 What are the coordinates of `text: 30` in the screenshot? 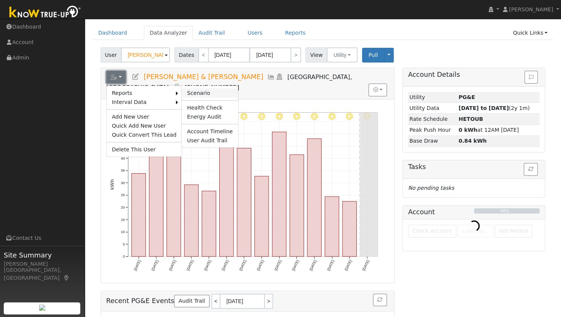 It's located at (122, 183).